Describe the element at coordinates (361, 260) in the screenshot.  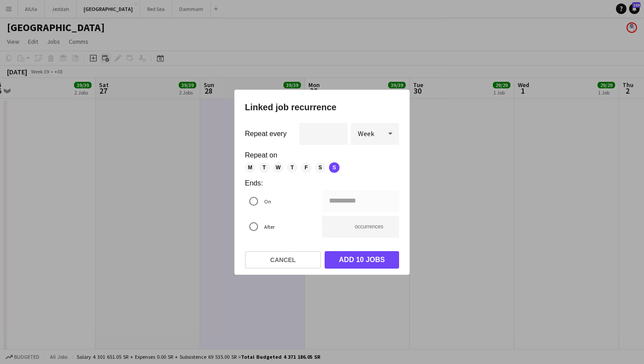
I see `button: Add 10 jobs` at that location.